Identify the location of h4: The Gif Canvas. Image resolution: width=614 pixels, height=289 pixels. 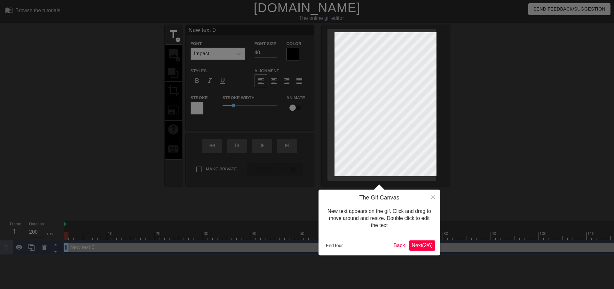
(380, 198).